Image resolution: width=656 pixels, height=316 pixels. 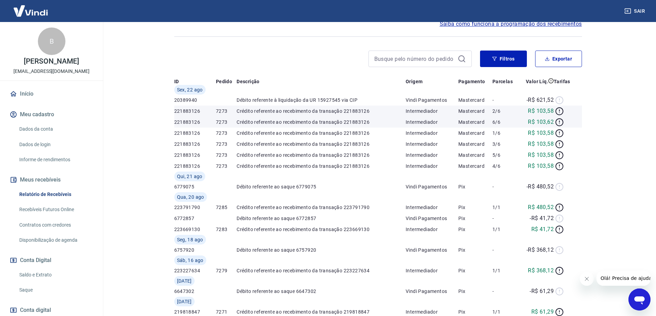 What do you see at coordinates (195, 230) in the screenshot?
I see `p: 223669130` at bounding box center [195, 230].